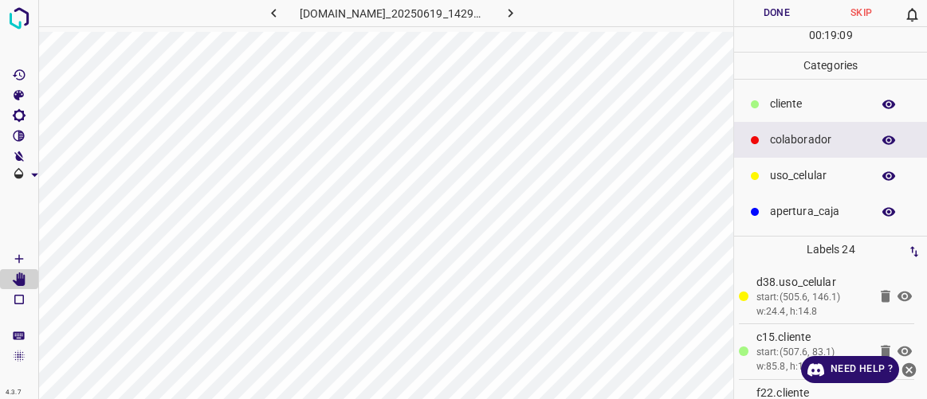  Describe the element at coordinates (830, 249) in the screenshot. I see `p: Labels 24` at that location.